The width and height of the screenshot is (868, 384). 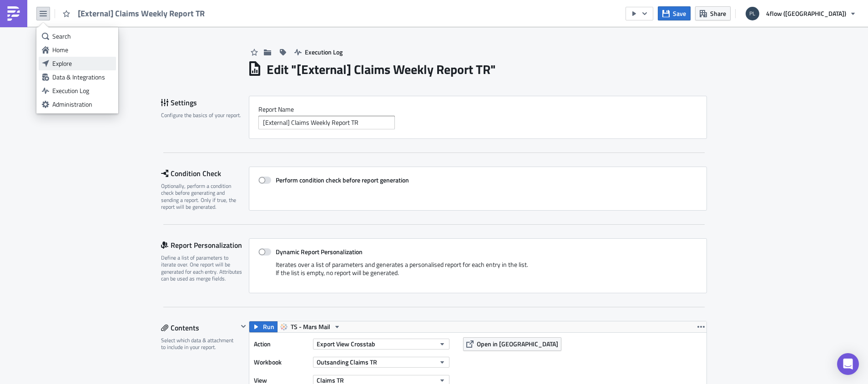 I want to click on button: Execution Log, so click(x=319, y=52).